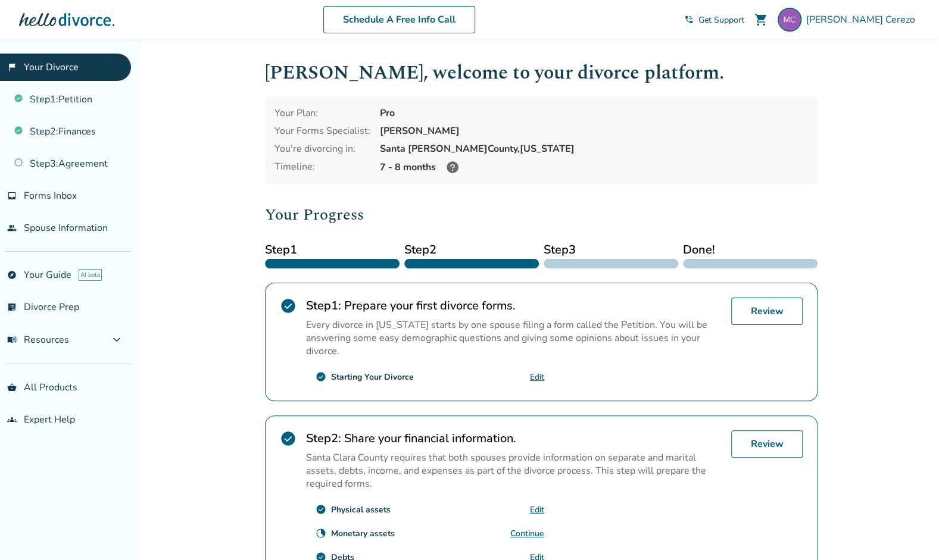 This screenshot has width=939, height=560. I want to click on span: shopping_cart, so click(761, 19).